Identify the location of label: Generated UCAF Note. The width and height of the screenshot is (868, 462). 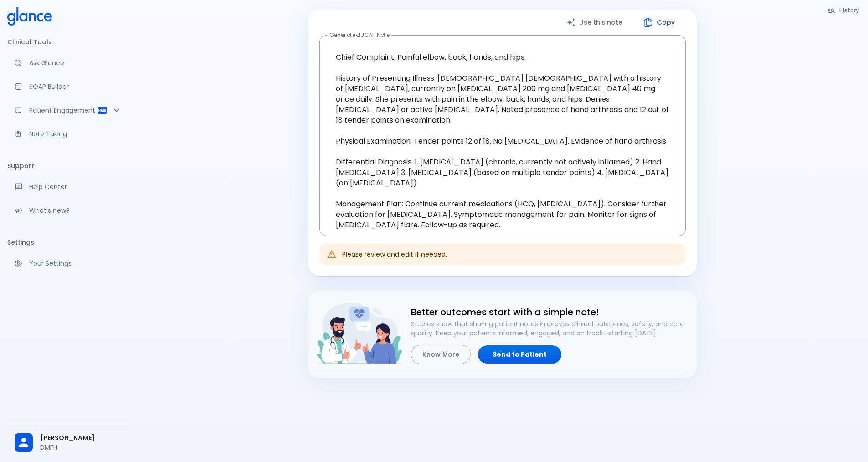
(359, 35).